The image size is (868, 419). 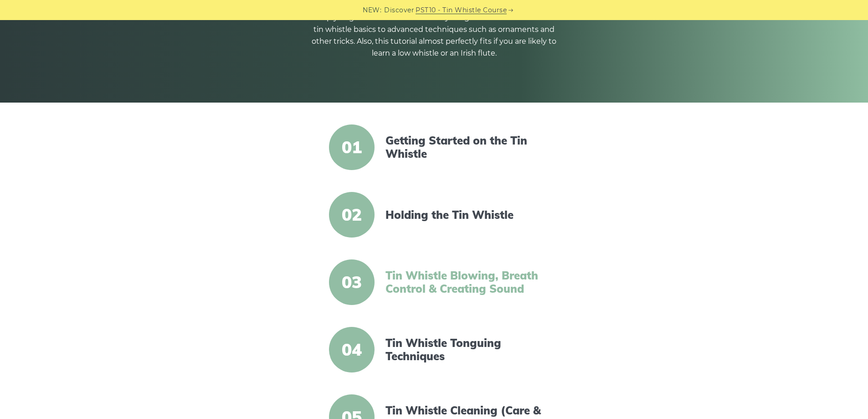 I want to click on span: 01, so click(x=352, y=148).